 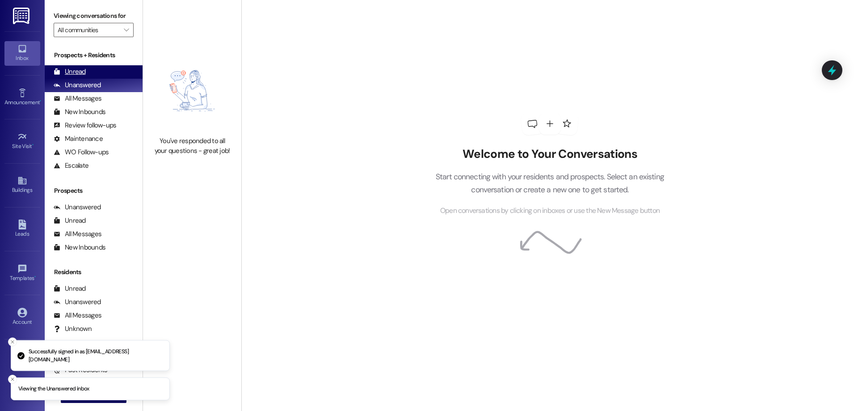 I want to click on a: Buildings, so click(x=22, y=185).